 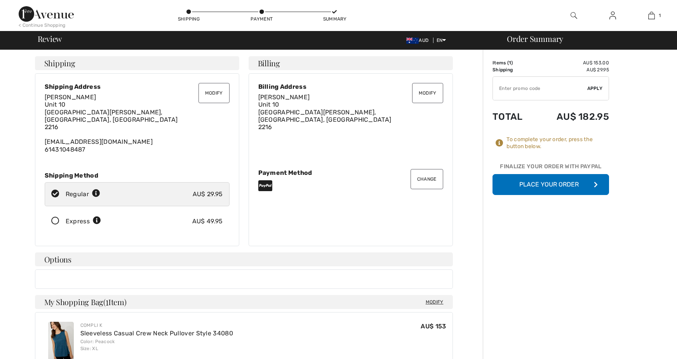 I want to click on td: AU$ 153.00, so click(x=571, y=63).